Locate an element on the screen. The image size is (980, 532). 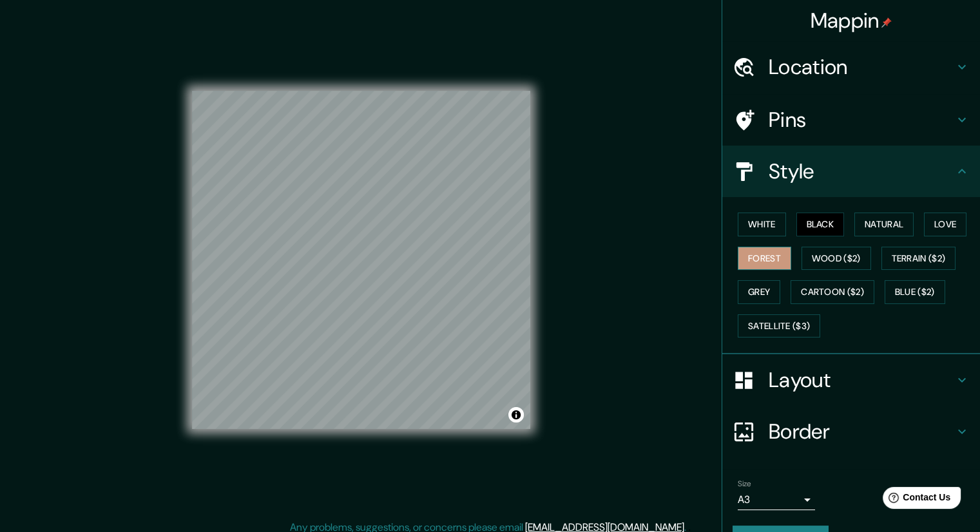
h4: Pins is located at coordinates (861, 120).